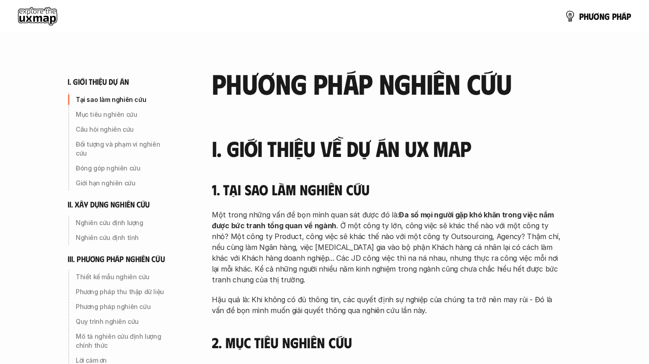  I want to click on a: Thiết kế mẫu nghiên cứu, so click(122, 277).